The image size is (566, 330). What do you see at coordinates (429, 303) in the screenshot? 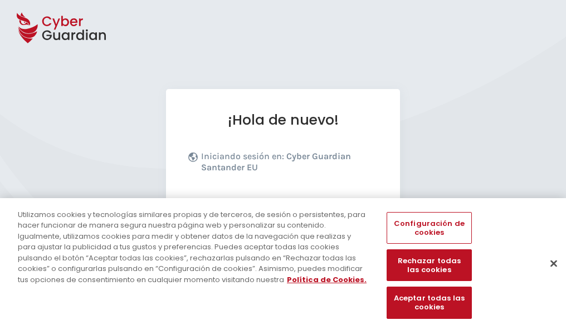
I see `button: Aceptar todas las cookies` at bounding box center [429, 303].